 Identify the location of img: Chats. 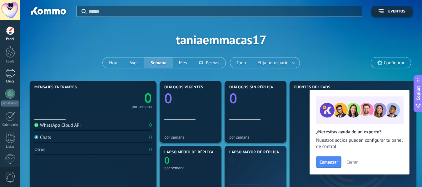
(36, 137).